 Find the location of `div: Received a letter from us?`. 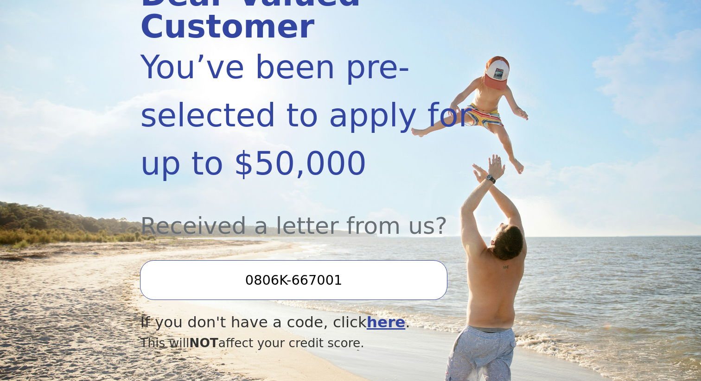

div: Received a letter from us? is located at coordinates (318, 215).